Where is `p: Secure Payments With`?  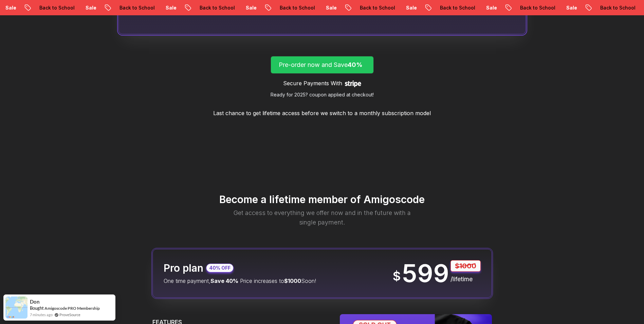 p: Secure Payments With is located at coordinates (313, 83).